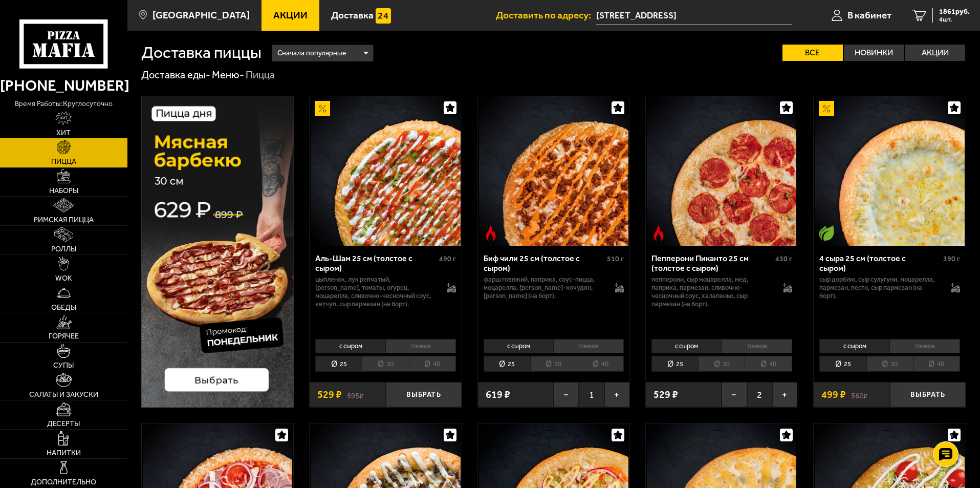 This screenshot has width=980, height=488. I want to click on span: Доставить по адресу:, so click(546, 15).